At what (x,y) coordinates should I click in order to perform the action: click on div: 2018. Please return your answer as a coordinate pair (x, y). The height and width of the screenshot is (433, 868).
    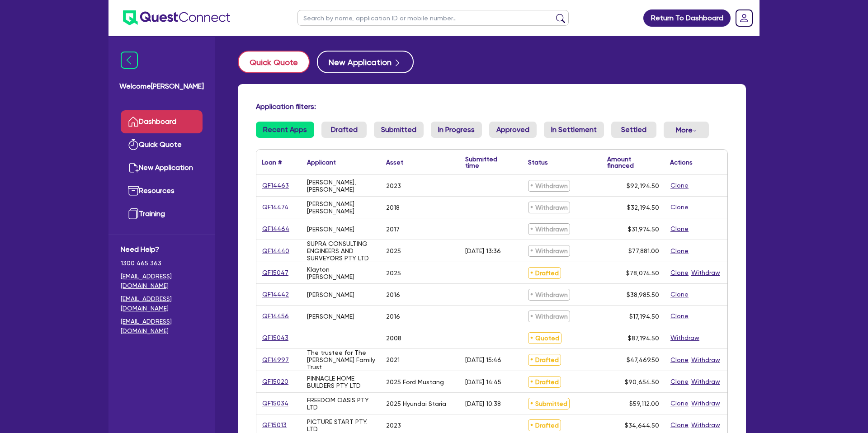
    Looking at the image, I should click on (393, 208).